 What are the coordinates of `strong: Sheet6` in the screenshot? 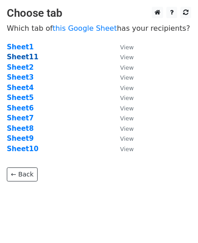 It's located at (20, 108).